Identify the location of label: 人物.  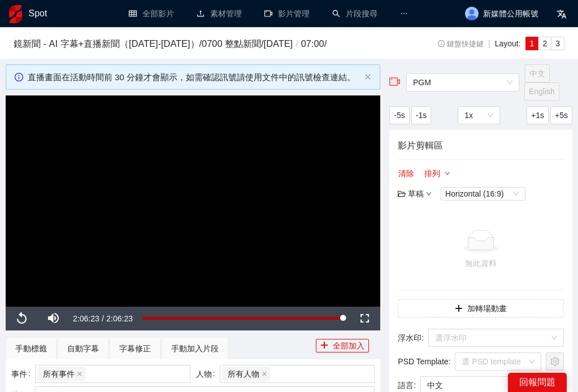
(208, 374).